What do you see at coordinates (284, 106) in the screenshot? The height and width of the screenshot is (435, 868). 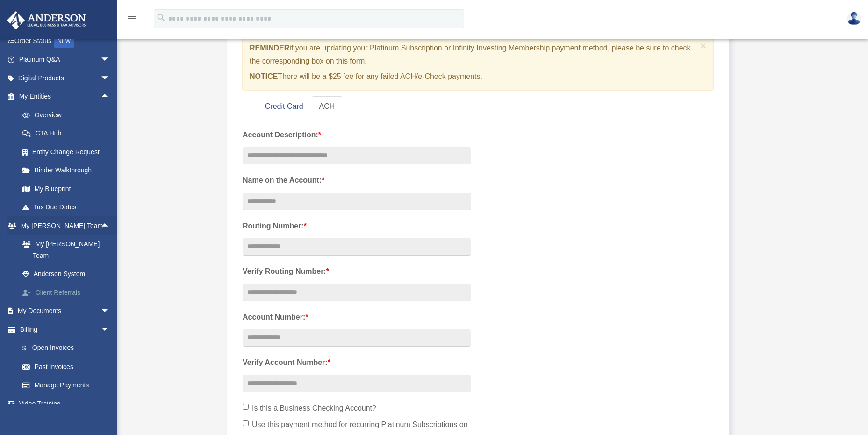 I see `a: Credit Card` at bounding box center [284, 106].